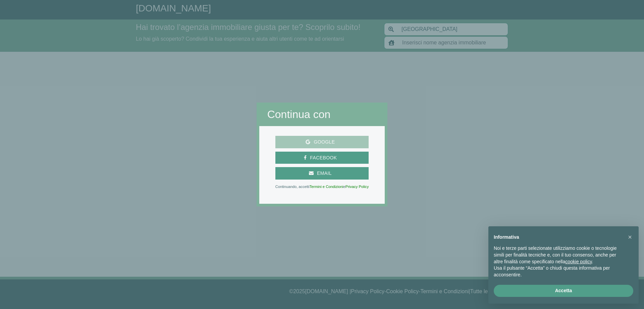  I want to click on p: Usa il pulsante “Accetta” o chiudi questa informativa per acconsentire., so click(558, 271).